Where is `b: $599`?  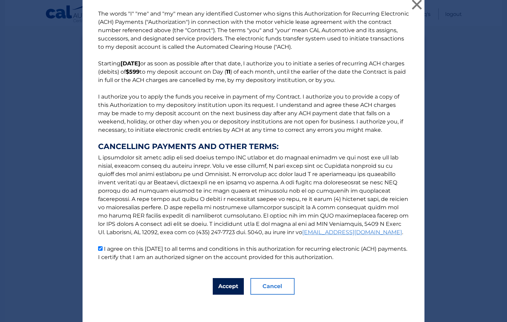 b: $599 is located at coordinates (133, 72).